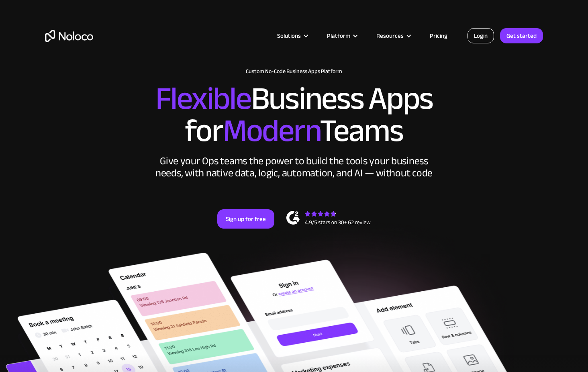  What do you see at coordinates (294, 167) in the screenshot?
I see `div: Give your Ops teams the power to build the tools your business needs, with native data, logic, au...` at bounding box center [294, 167].